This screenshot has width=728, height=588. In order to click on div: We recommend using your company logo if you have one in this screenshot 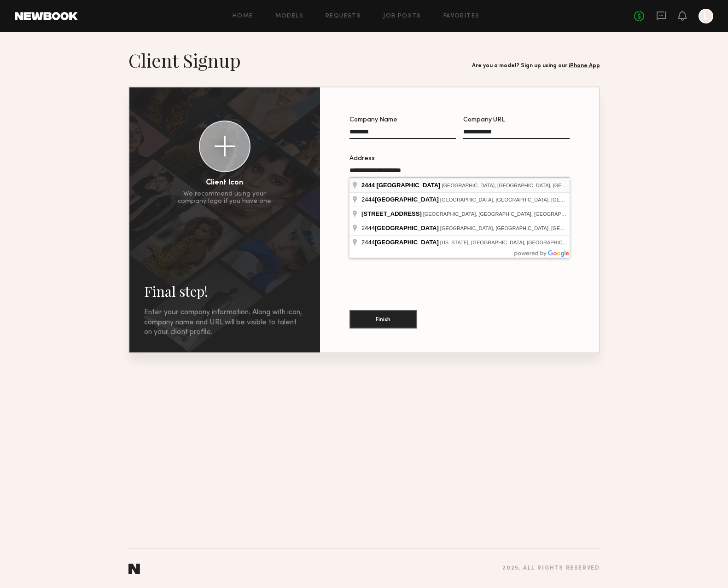, I will do `click(224, 198)`.